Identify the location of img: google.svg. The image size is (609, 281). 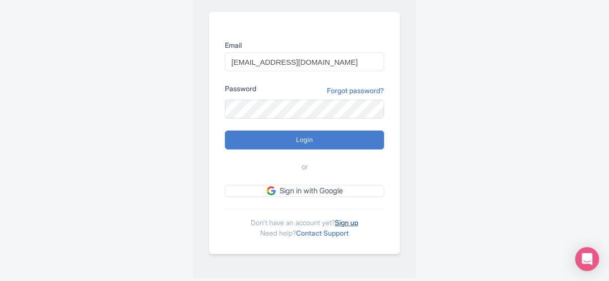
(271, 191).